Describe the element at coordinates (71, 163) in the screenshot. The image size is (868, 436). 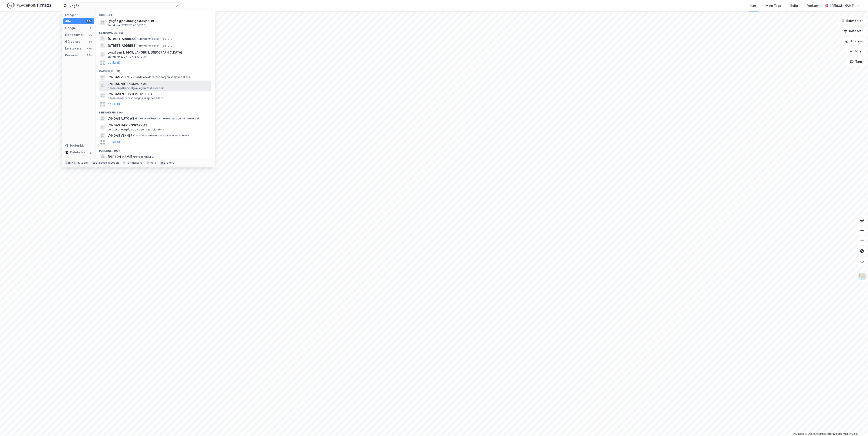
I see `div: Ctrl + k` at that location.